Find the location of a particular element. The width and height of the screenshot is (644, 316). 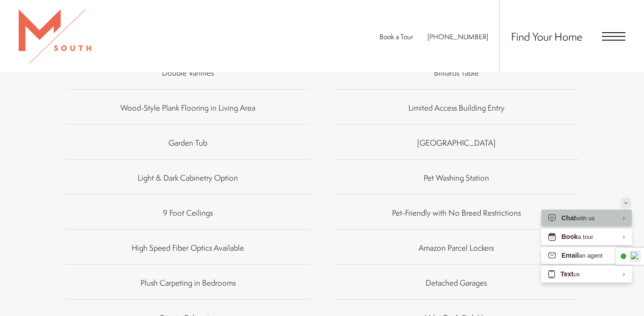

span: Garden Tub is located at coordinates (188, 143).